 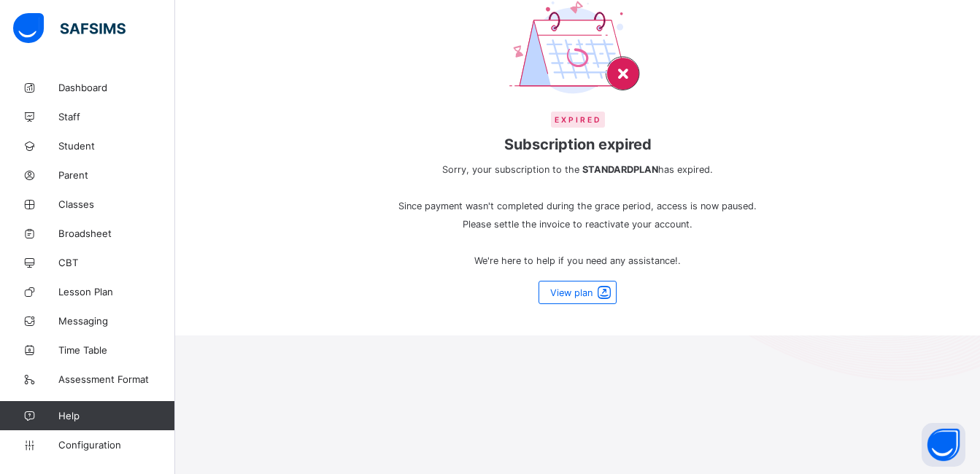 I want to click on span: Time Table, so click(x=117, y=350).